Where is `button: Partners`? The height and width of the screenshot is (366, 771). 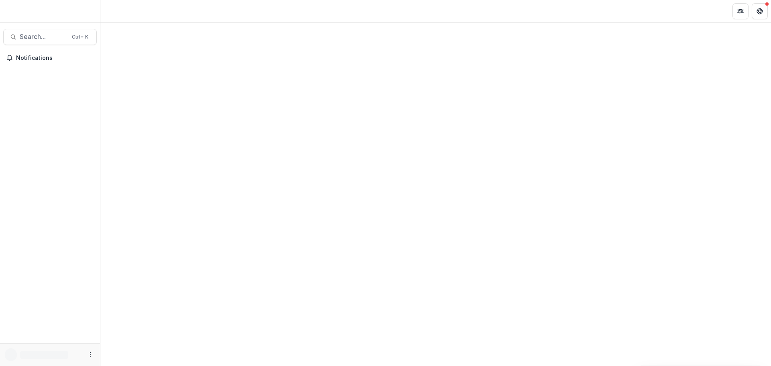
button: Partners is located at coordinates (740, 11).